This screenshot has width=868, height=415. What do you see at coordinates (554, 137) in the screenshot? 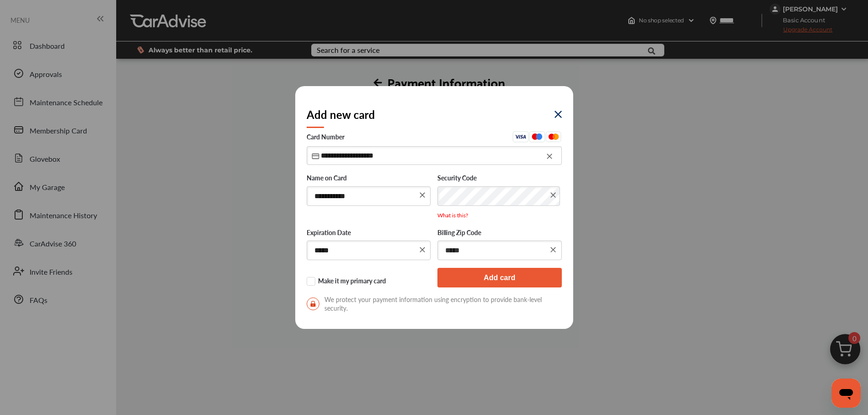
I see `img: Mastercard.eb291d48.svg` at bounding box center [554, 137].